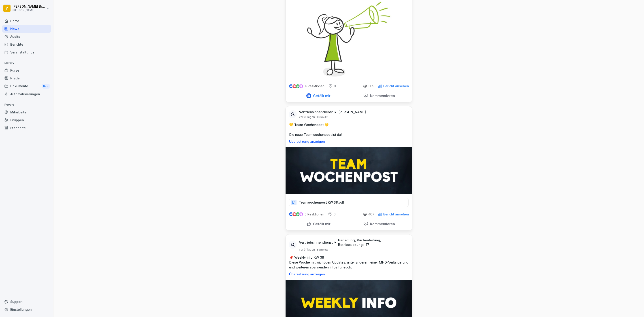 This screenshot has width=644, height=317. What do you see at coordinates (26, 302) in the screenshot?
I see `div: Support` at bounding box center [26, 302].